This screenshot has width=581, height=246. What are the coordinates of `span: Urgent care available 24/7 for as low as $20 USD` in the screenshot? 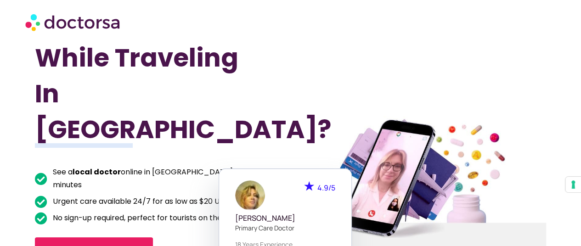 It's located at (140, 201).